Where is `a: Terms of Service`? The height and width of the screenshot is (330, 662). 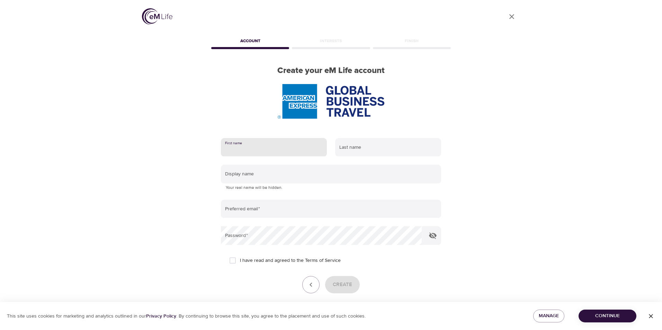
a: Terms of Service is located at coordinates (323, 261).